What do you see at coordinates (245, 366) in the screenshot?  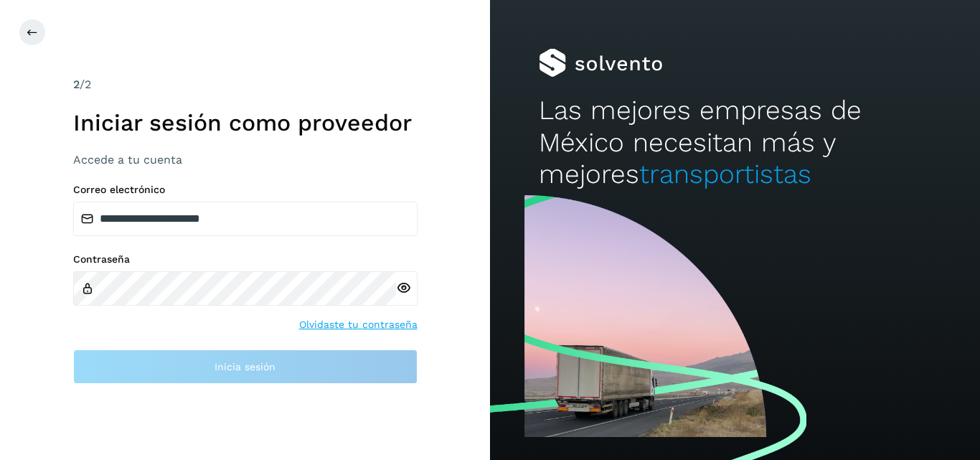 I see `span: Inicia sesión` at bounding box center [245, 366].